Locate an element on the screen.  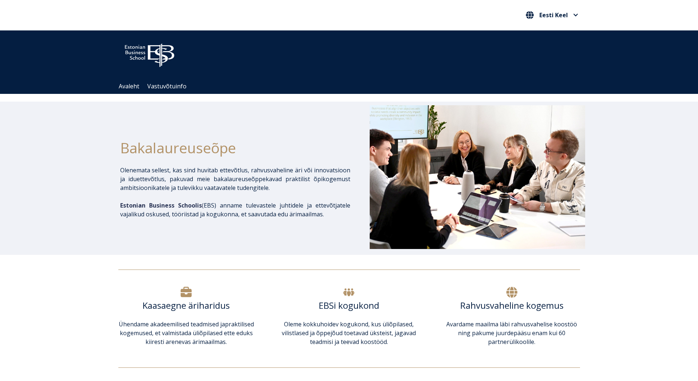
nav: Vali oma keel is located at coordinates (552, 15).